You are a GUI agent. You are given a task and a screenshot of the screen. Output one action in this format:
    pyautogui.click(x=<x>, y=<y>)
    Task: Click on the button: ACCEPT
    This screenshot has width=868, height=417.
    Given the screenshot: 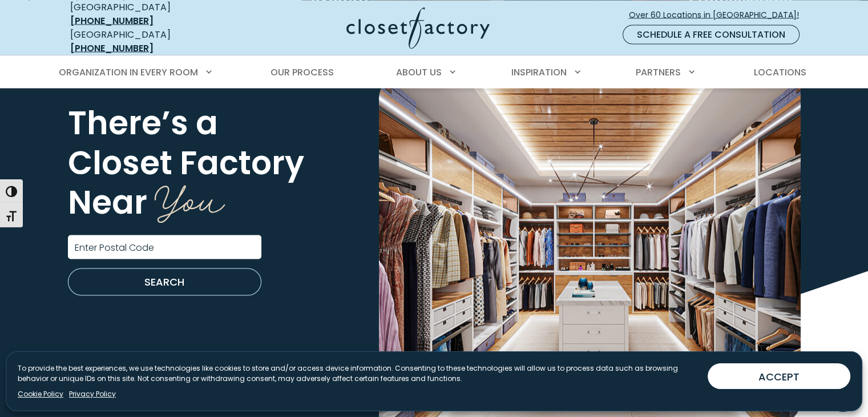 What is the action you would take?
    pyautogui.click(x=779, y=376)
    